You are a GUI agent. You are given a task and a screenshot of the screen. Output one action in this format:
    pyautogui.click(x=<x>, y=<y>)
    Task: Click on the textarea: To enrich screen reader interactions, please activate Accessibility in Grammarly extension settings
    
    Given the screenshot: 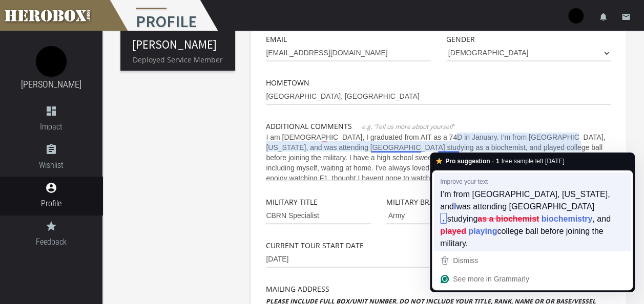 What is the action you would take?
    pyautogui.click(x=438, y=157)
    